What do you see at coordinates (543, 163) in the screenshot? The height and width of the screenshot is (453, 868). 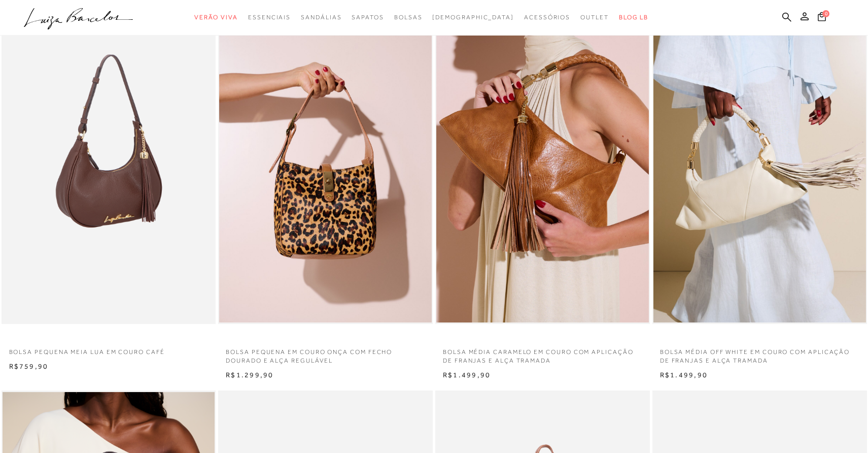 I see `img: BOLSA MÉDIA CARAMELO EM COURO COM APLICAÇÃO DE FRANJAS E ALÇA TRAMADA` at bounding box center [543, 163].